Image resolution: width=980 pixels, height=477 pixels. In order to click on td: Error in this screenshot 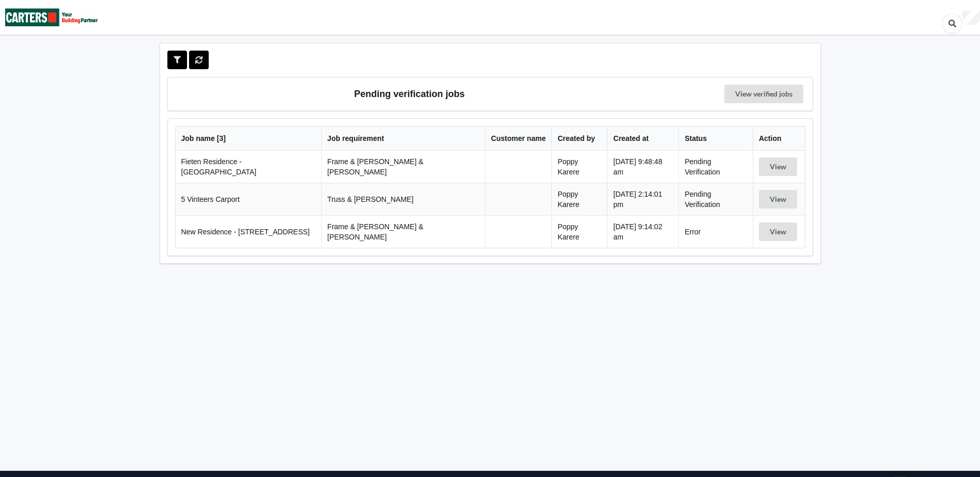, I will do `click(716, 232)`.